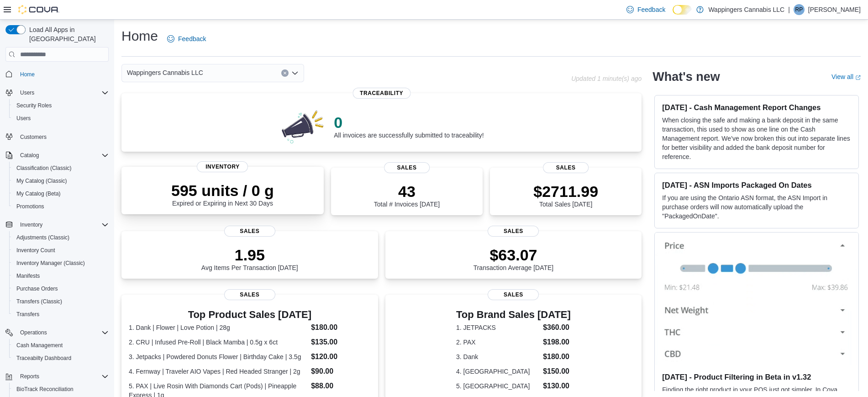 The image size is (868, 397). I want to click on span: Transfers (Classic), so click(61, 301).